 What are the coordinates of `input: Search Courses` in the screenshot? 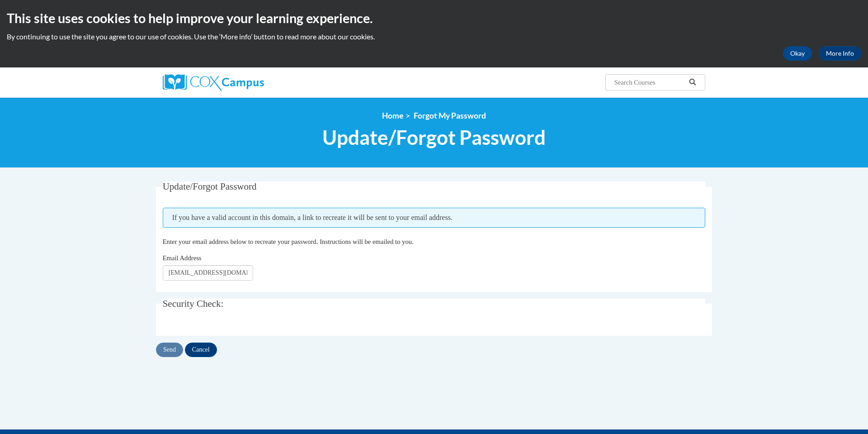 It's located at (650, 82).